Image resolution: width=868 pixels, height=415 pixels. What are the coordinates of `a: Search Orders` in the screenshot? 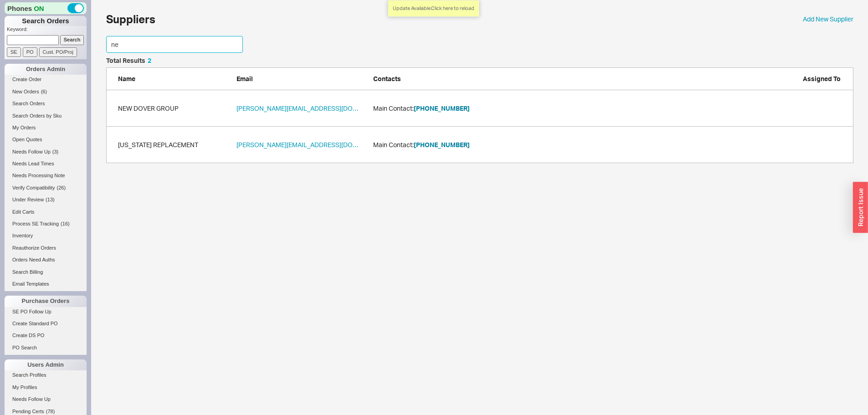 It's located at (45, 103).